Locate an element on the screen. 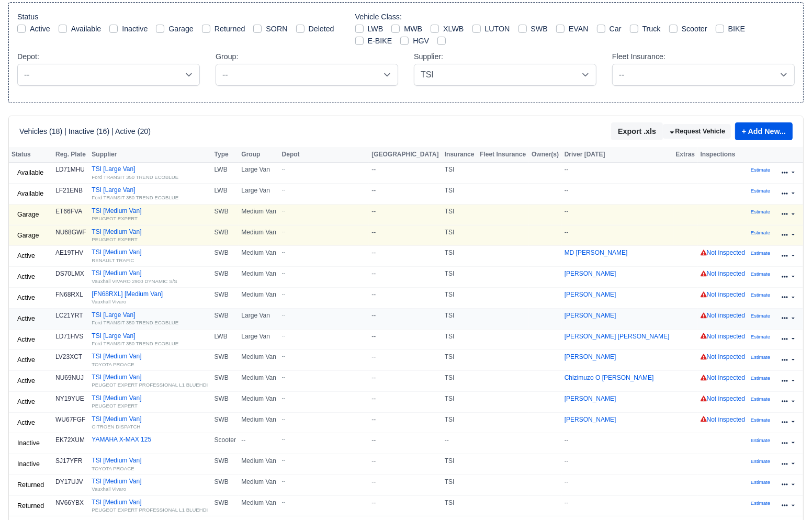 The height and width of the screenshot is (520, 812). a: YAMAHA X-MAX 125 is located at coordinates (150, 440).